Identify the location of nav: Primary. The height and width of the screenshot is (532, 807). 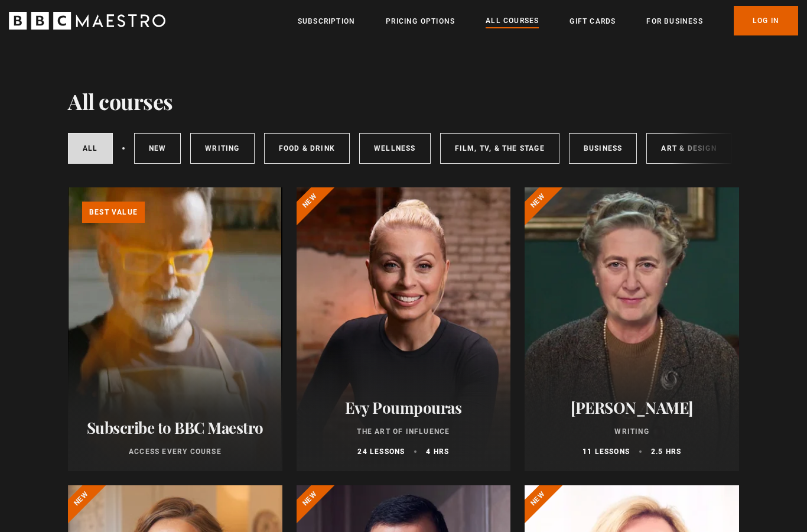
(548, 20).